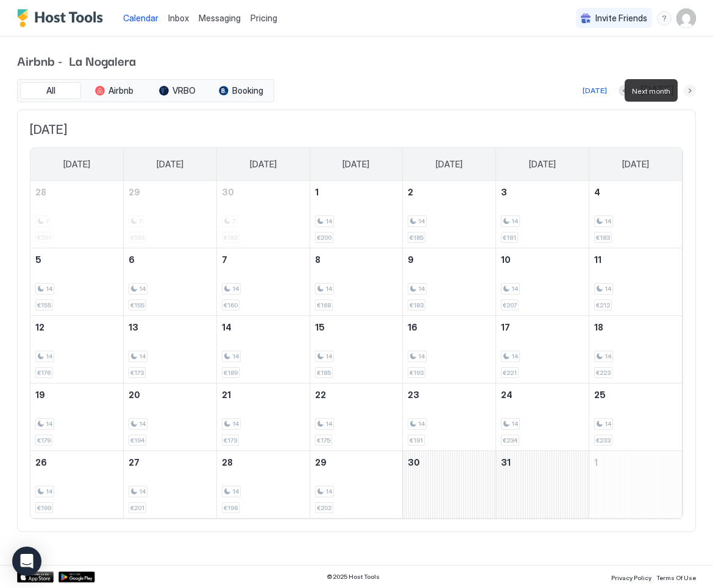 The width and height of the screenshot is (713, 588). What do you see at coordinates (324, 440) in the screenshot?
I see `span: €175` at bounding box center [324, 440].